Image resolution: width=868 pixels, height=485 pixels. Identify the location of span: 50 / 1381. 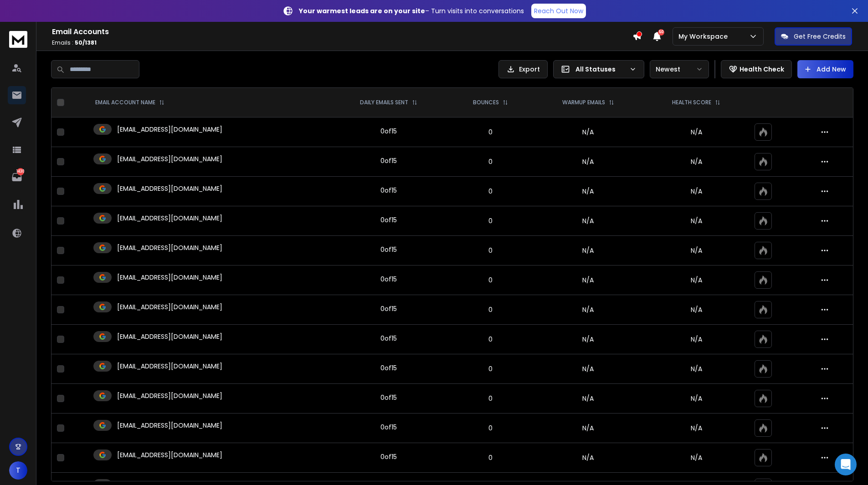
(85, 42).